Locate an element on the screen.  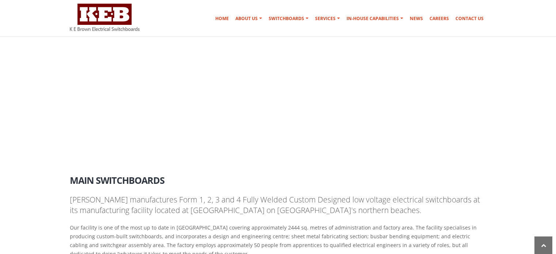
a: Services is located at coordinates (327, 19).